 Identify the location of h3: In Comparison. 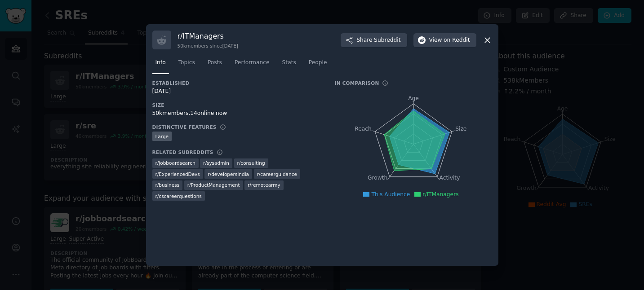
(357, 83).